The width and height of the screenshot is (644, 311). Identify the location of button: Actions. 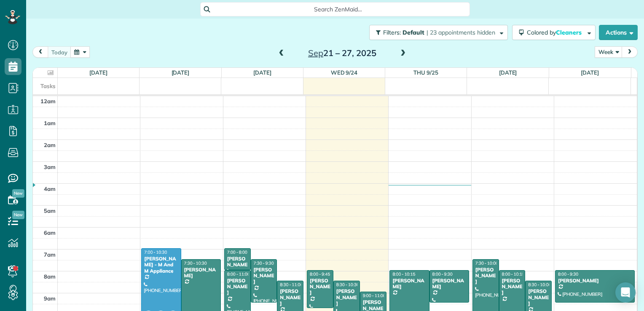
(618, 32).